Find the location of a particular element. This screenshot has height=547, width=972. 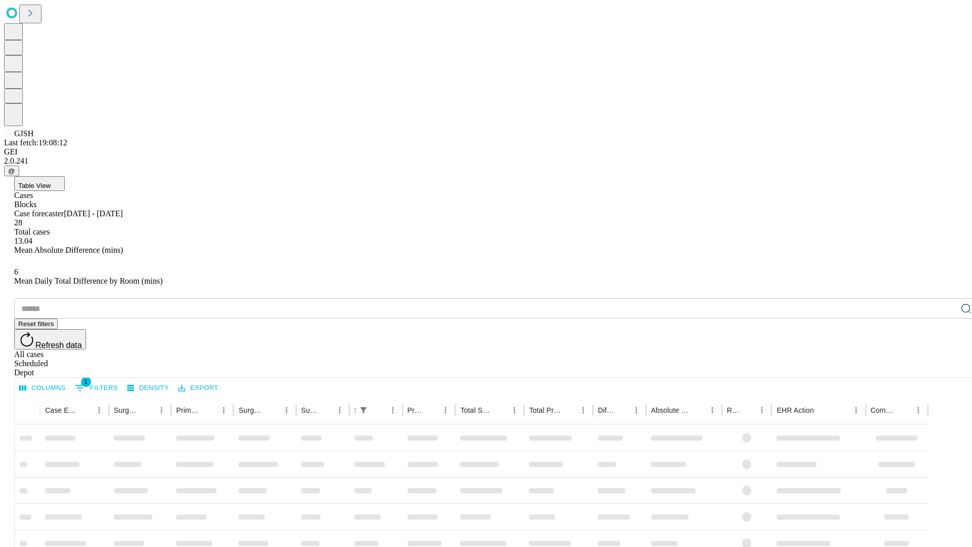

span: 28 is located at coordinates (18, 222).